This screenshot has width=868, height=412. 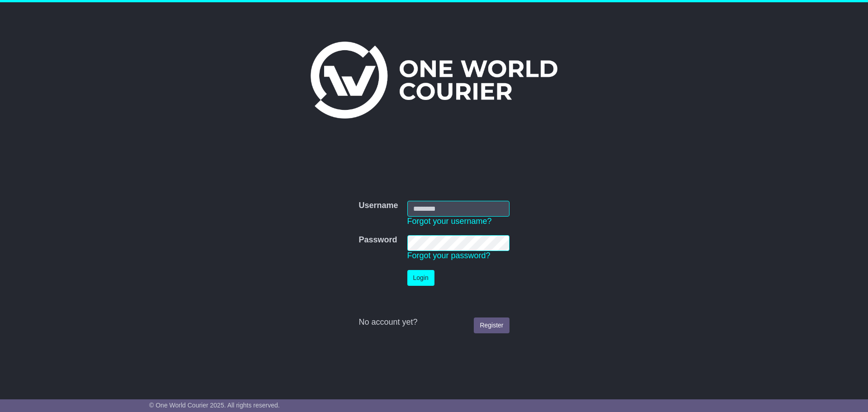 What do you see at coordinates (214, 405) in the screenshot?
I see `span: © One World Courier 2025. All rights reserved.` at bounding box center [214, 405].